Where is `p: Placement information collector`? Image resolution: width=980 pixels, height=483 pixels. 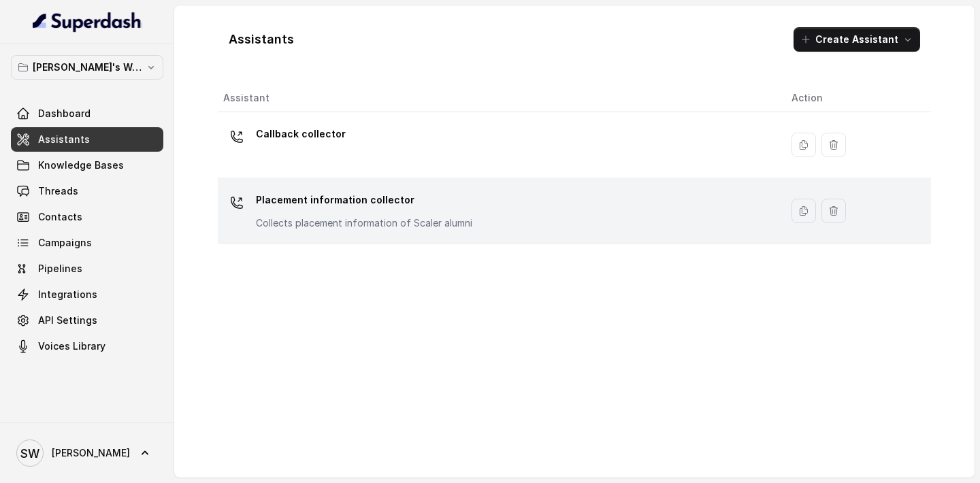
p: Placement information collector is located at coordinates (364, 200).